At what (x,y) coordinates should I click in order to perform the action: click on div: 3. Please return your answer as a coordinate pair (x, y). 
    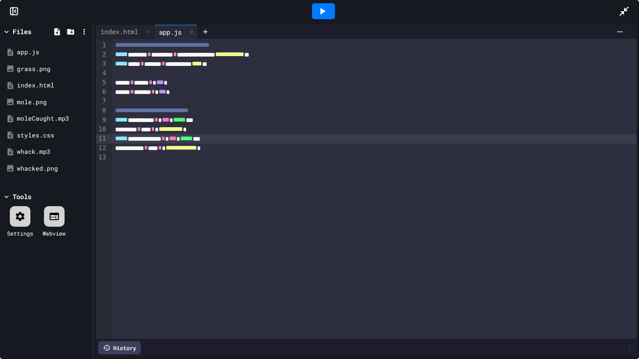
    Looking at the image, I should click on (101, 64).